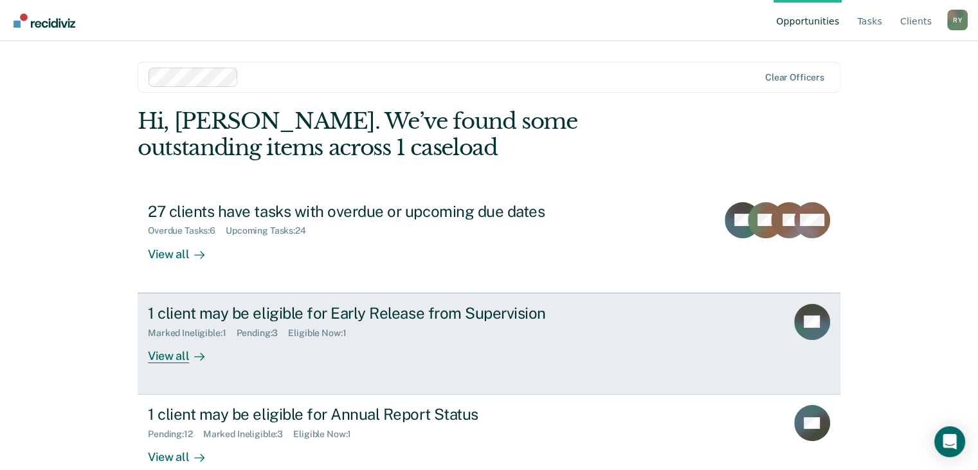 This screenshot has height=470, width=978. What do you see at coordinates (44, 21) in the screenshot?
I see `img: Recidiviz` at bounding box center [44, 21].